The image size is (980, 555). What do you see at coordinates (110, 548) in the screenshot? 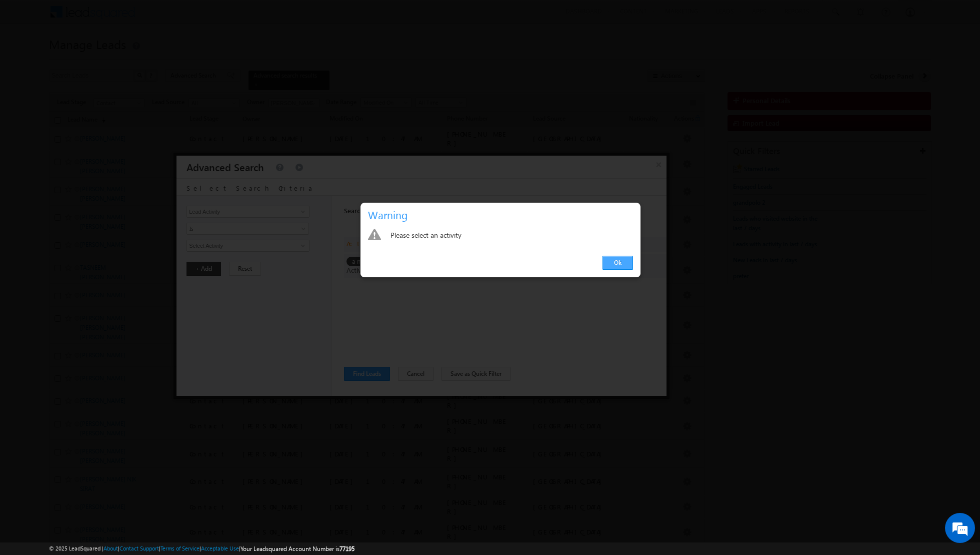
I see `a: About` at bounding box center [110, 548].